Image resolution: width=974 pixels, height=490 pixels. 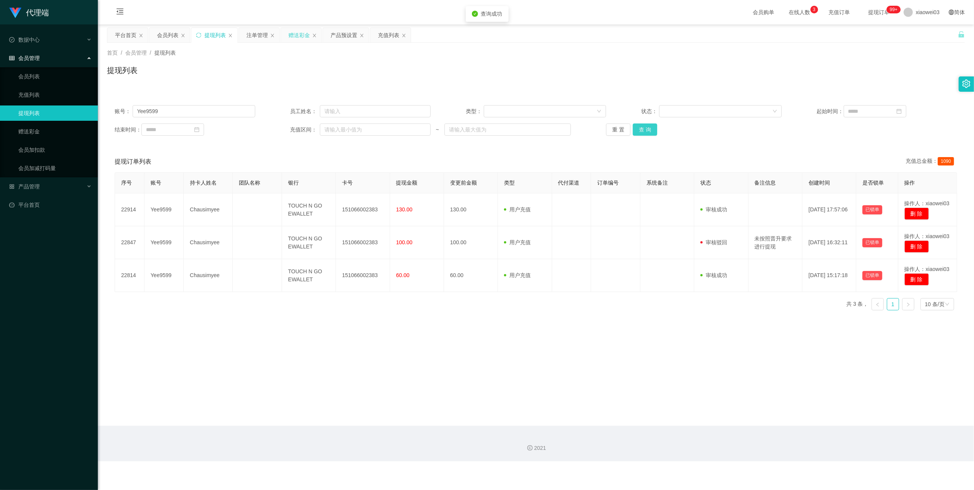 I want to click on li: 上一页, so click(x=878, y=304).